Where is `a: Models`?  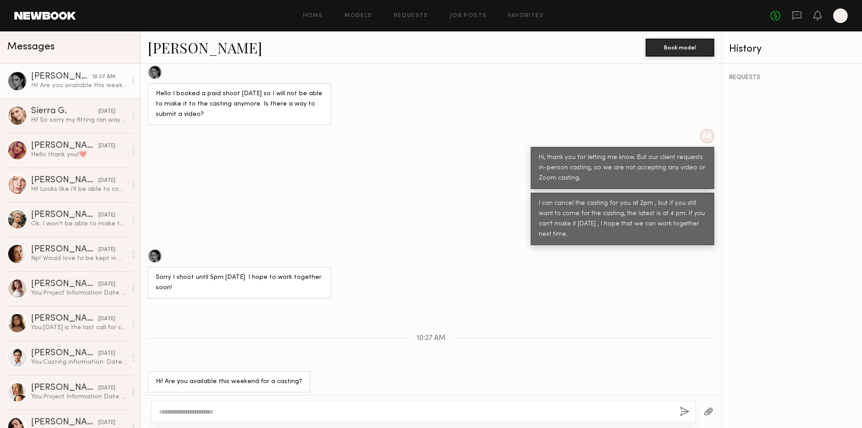
a: Models is located at coordinates (358, 16).